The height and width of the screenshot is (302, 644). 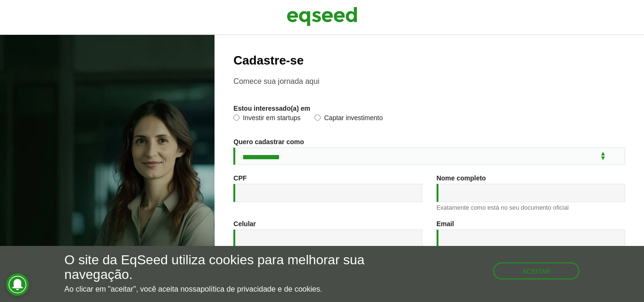 What do you see at coordinates (348, 119) in the screenshot?
I see `label: Captar investimento` at bounding box center [348, 119].